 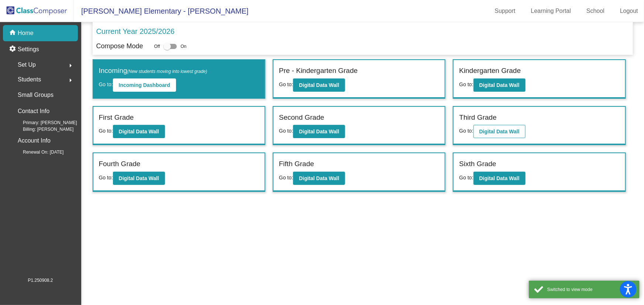 I want to click on b: Incoming Dashboard, so click(x=144, y=85).